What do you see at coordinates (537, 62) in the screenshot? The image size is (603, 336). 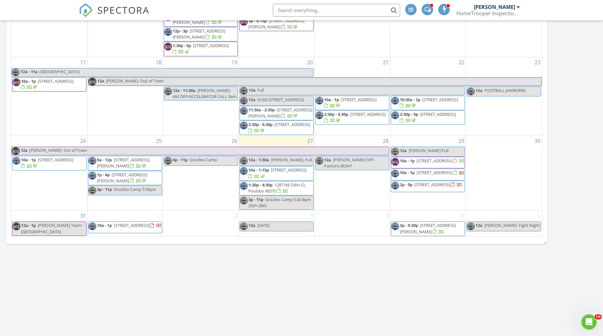 I see `a: Go to August 23, 2025` at bounding box center [537, 62].